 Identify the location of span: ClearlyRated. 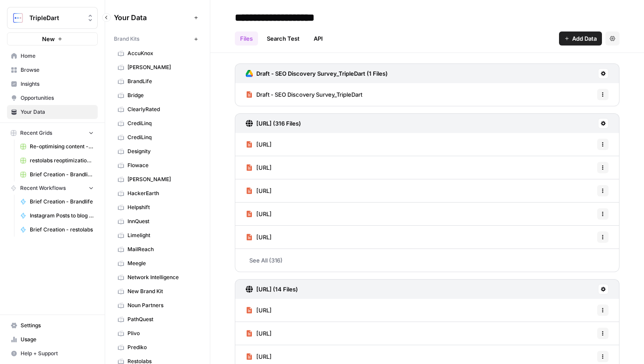
(162, 109).